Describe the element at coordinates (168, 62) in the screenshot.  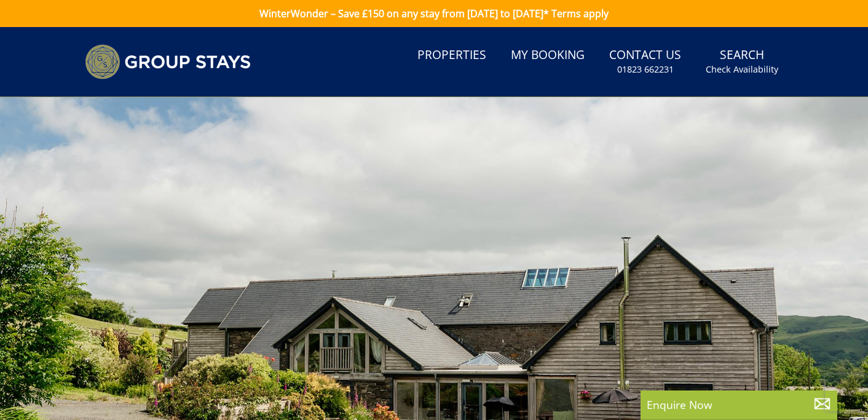
I see `img: Group Stays` at that location.